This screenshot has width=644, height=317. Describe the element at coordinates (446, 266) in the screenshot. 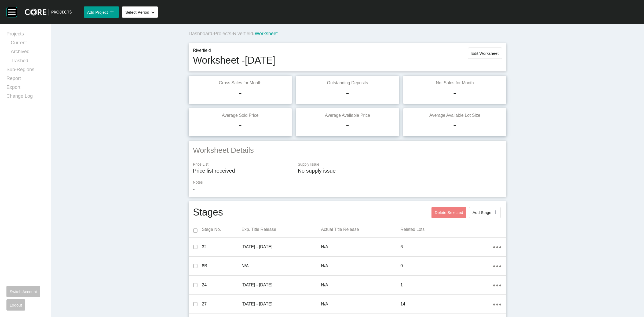

I see `p: 0` at that location.